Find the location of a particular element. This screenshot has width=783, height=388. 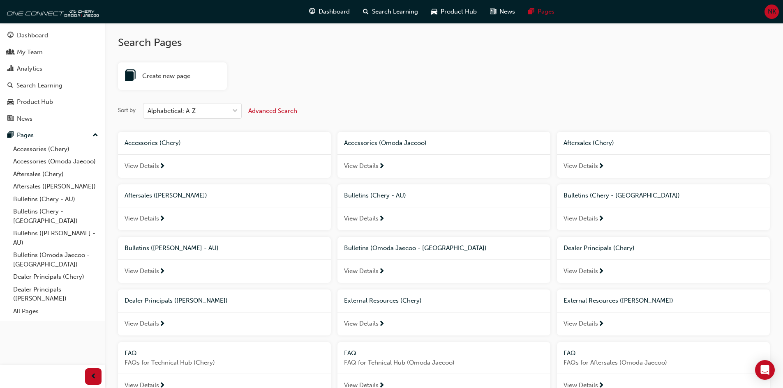

span: FAQ for Tehnical Hub (Omoda Jaecoo) is located at coordinates (444, 363).